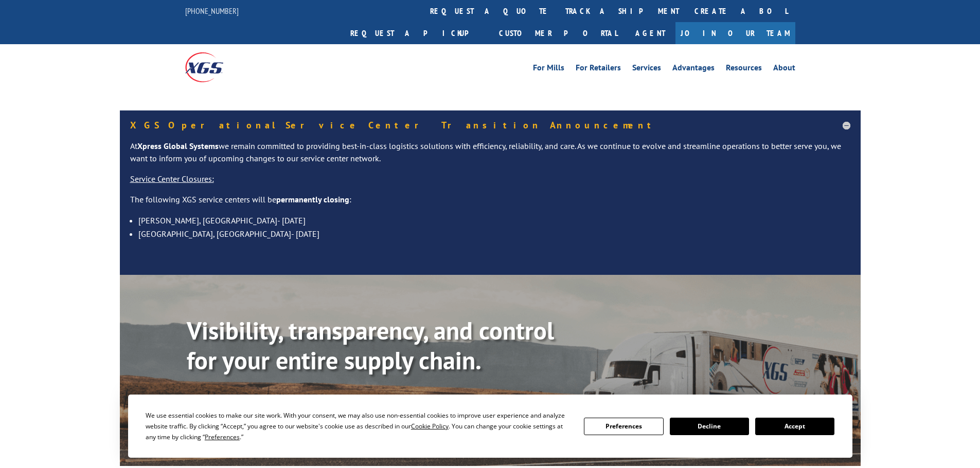  What do you see at coordinates (417, 33) in the screenshot?
I see `a: Request a pickup` at bounding box center [417, 33].